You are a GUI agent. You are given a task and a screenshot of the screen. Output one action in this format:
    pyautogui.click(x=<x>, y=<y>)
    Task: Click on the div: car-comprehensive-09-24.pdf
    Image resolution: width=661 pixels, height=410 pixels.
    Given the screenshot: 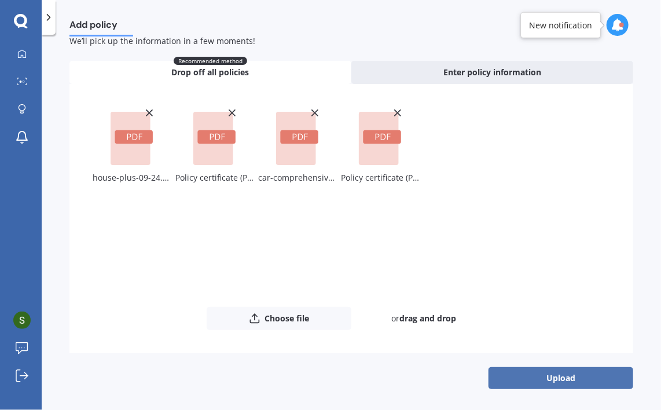 What is the action you would take?
    pyautogui.click(x=297, y=177)
    